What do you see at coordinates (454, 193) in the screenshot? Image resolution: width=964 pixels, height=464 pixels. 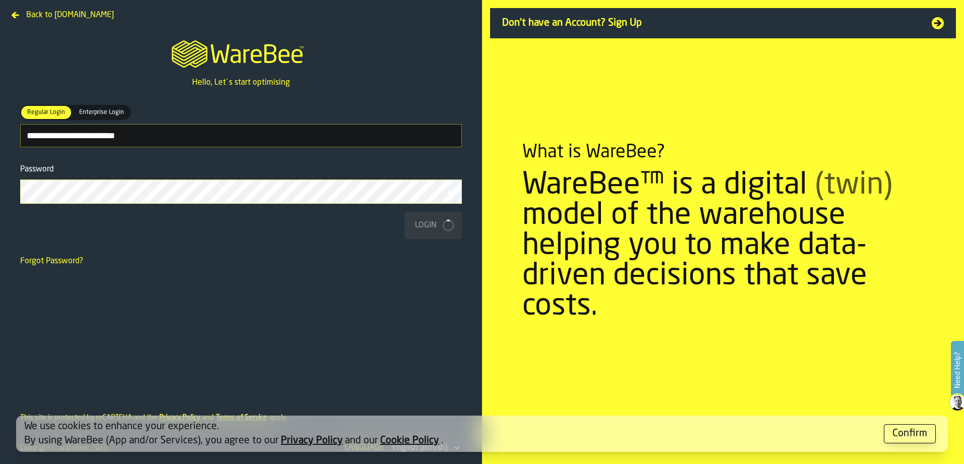 I see `button: button-toolbar-Password` at bounding box center [454, 193].